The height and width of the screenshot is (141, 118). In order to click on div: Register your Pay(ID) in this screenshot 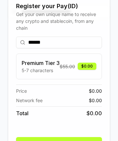, I will do `click(59, 6)`.